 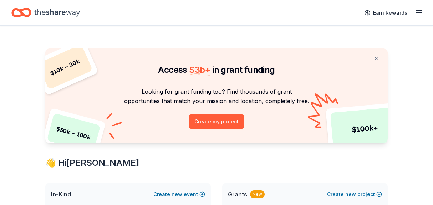 I want to click on span: In-Kind, so click(x=61, y=194).